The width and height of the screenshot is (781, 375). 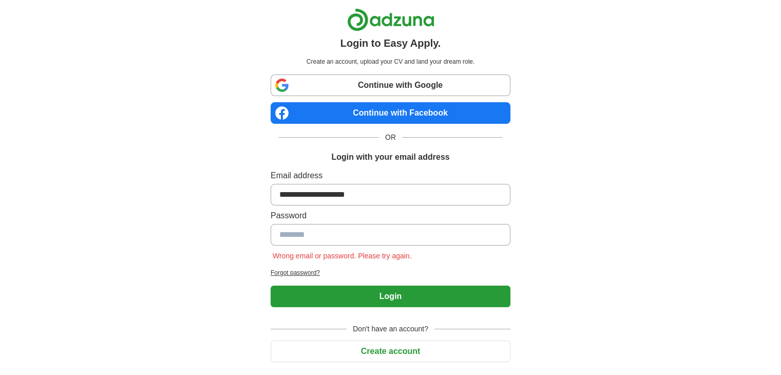 I want to click on span: OR, so click(x=390, y=137).